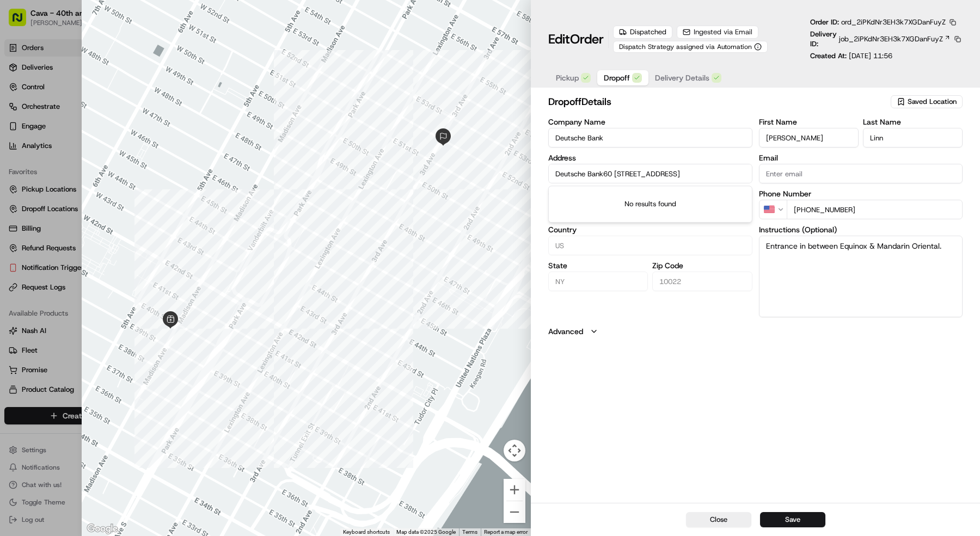  What do you see at coordinates (860, 276) in the screenshot?
I see `textarea: Entrance in between Equinox & Mandarin Oriental.` at bounding box center [860, 276].